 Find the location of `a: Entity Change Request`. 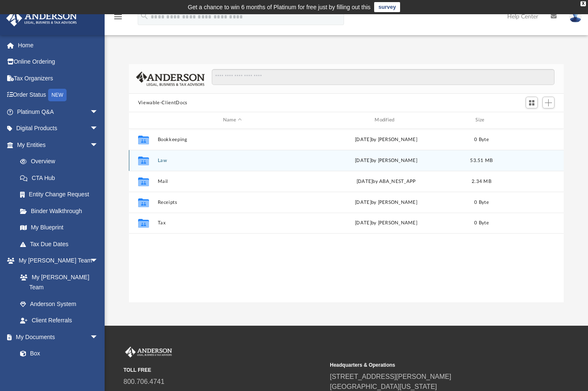

a: Entity Change Request is located at coordinates (61, 195).